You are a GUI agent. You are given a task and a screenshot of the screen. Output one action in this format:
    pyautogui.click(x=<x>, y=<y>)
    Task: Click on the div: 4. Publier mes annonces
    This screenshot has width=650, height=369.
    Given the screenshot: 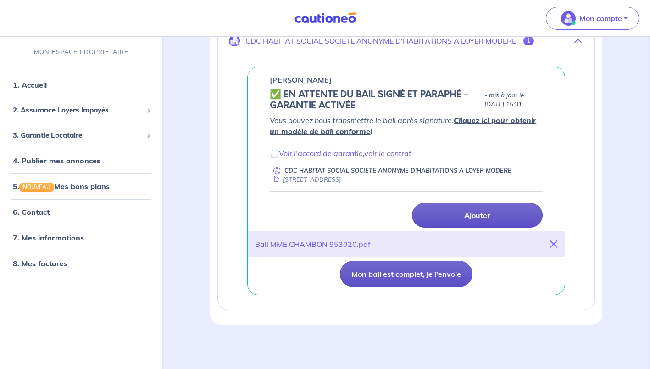 What is the action you would take?
    pyautogui.click(x=81, y=161)
    